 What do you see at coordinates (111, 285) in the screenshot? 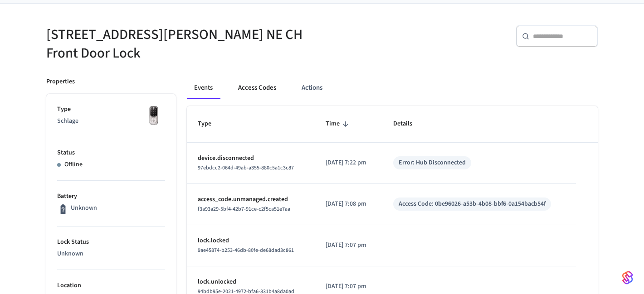
I see `p: Location` at bounding box center [111, 285].